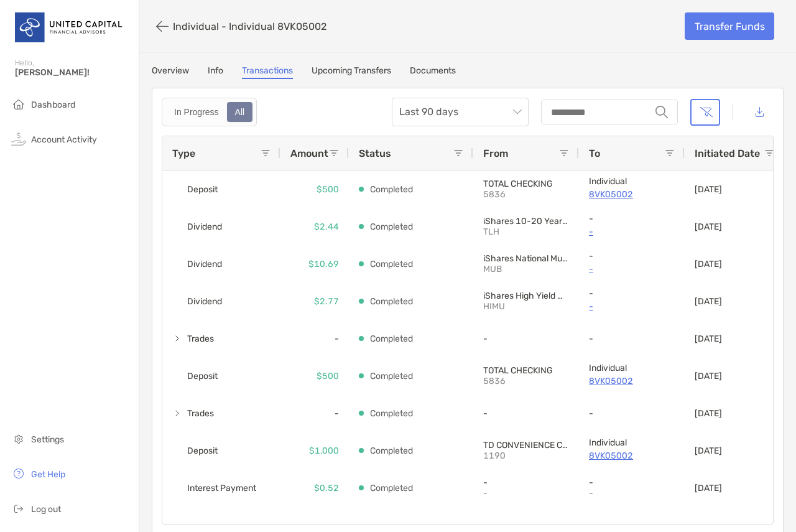 The image size is (796, 532). What do you see at coordinates (526, 258) in the screenshot?
I see `p: iShares National Muni Bond ETF` at bounding box center [526, 258].